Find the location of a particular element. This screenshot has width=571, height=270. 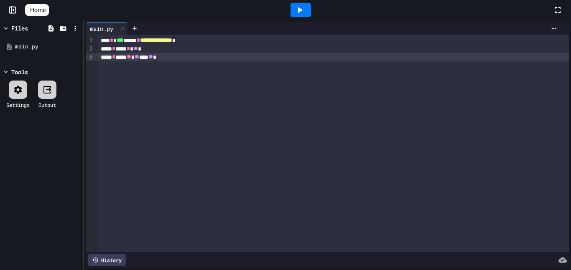

a: Home is located at coordinates (37, 10).